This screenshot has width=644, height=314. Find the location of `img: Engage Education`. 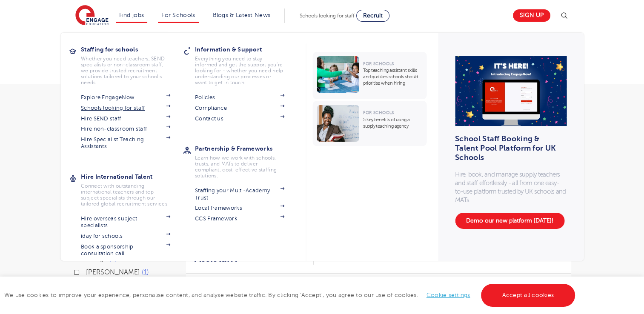

img: Engage Education is located at coordinates (92, 16).